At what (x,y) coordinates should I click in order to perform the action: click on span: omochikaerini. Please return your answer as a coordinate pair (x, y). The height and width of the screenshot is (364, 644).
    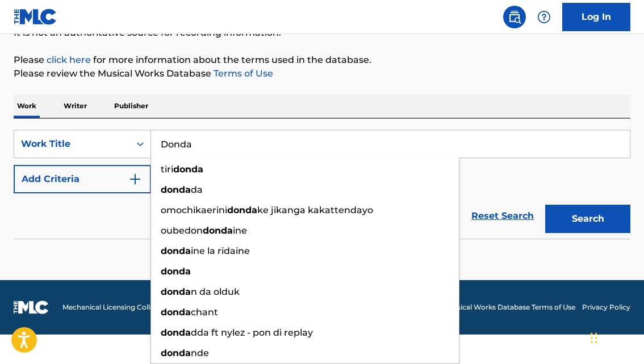
    Looking at the image, I should click on (193, 210).